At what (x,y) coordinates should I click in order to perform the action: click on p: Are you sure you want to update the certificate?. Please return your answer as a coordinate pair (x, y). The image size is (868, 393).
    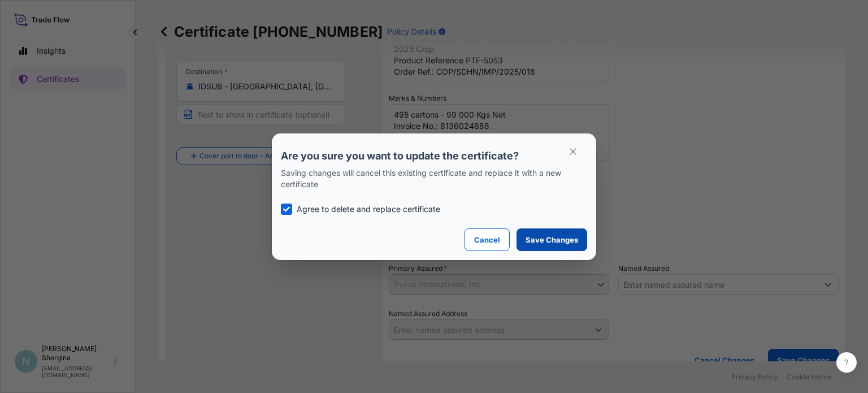
    Looking at the image, I should click on (434, 156).